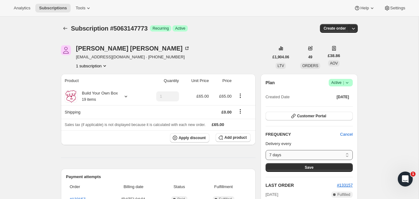 The image size is (419, 199). Describe the element at coordinates (309, 168) in the screenshot. I see `button: Save` at that location.